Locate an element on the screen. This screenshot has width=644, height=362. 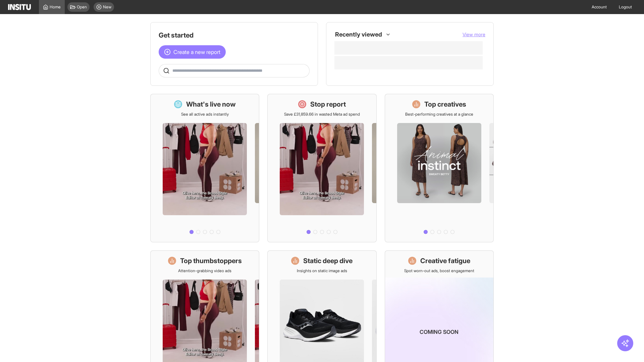
span: Create a new report is located at coordinates (197, 52).